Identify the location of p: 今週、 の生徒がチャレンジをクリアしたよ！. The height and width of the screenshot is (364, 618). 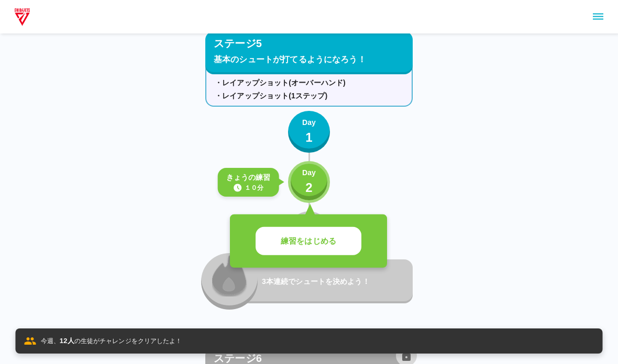
(111, 341).